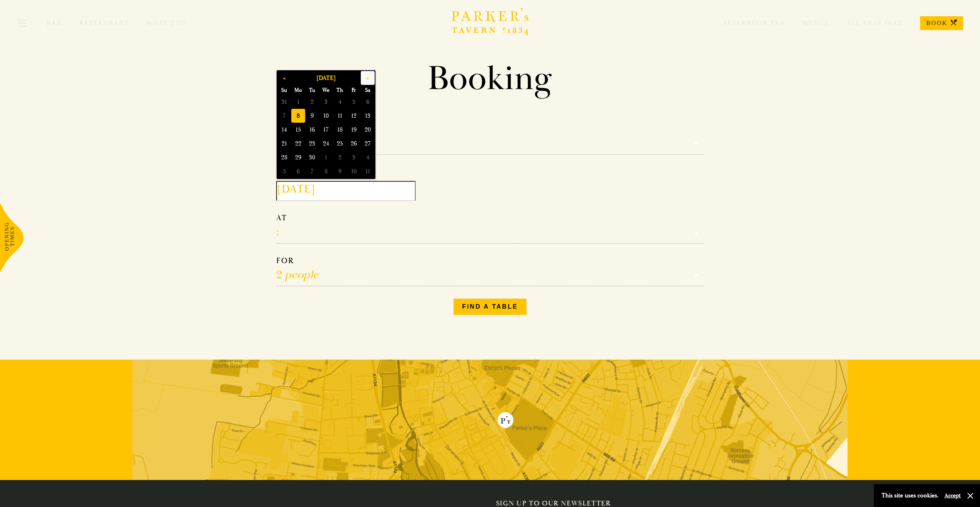 The height and width of the screenshot is (507, 980). What do you see at coordinates (340, 130) in the screenshot?
I see `span: 18` at bounding box center [340, 130].